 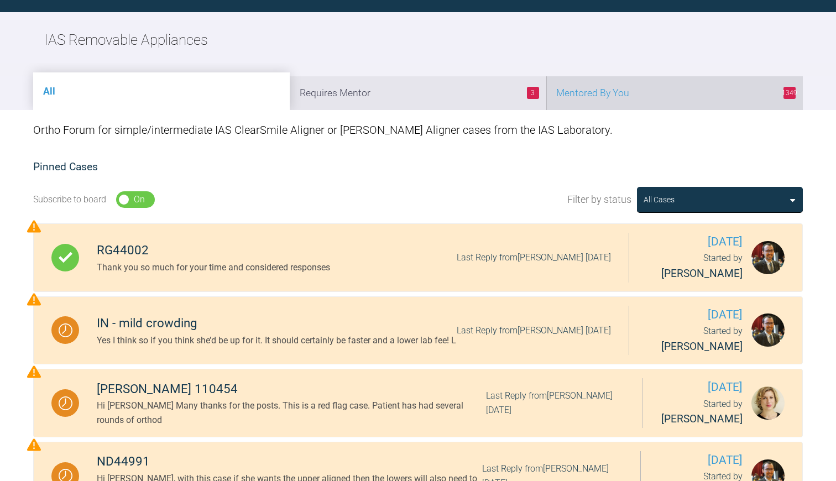 I want to click on li: Mentored By You, so click(x=675, y=93).